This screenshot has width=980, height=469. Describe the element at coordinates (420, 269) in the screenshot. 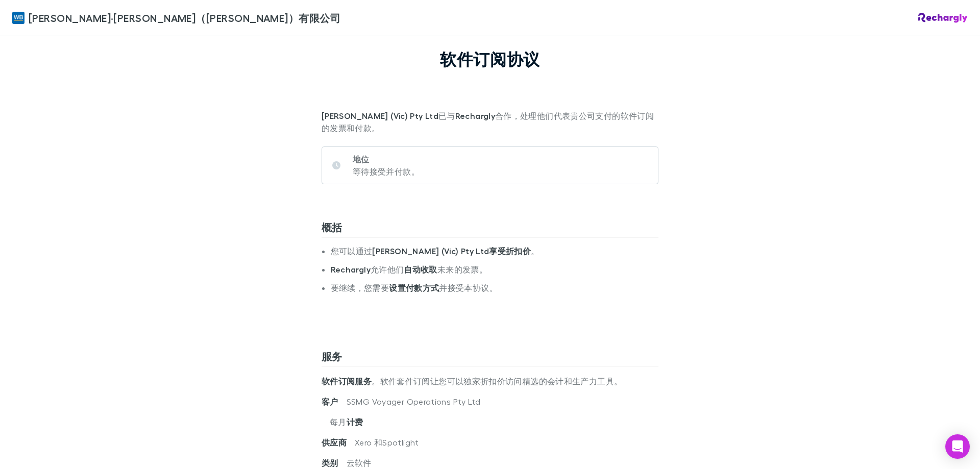

I see `font: 自动收取` at that location.